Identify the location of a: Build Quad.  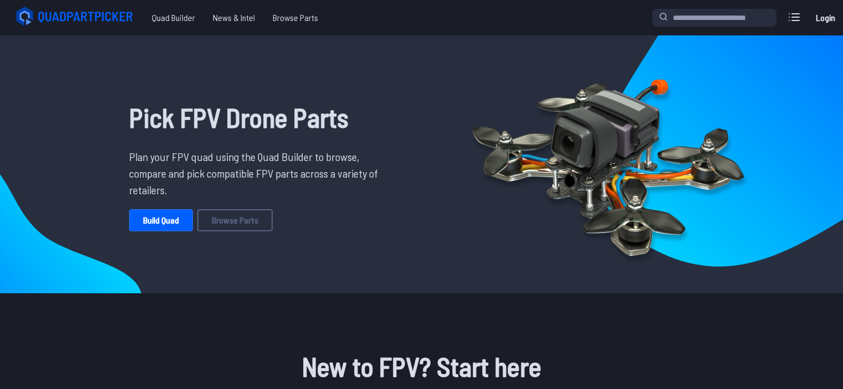
(161, 220).